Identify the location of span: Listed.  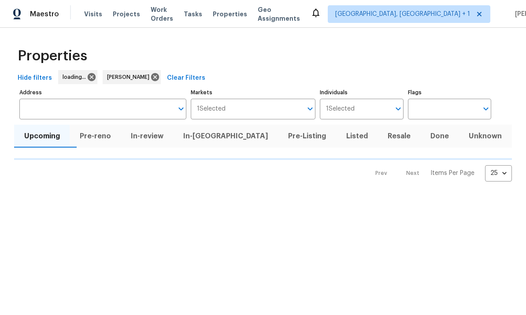
(357, 136).